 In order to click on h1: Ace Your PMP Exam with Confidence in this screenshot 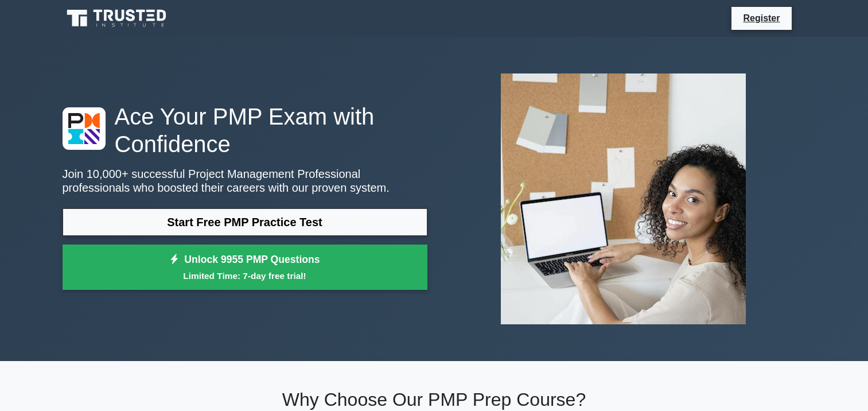, I will do `click(245, 130)`.